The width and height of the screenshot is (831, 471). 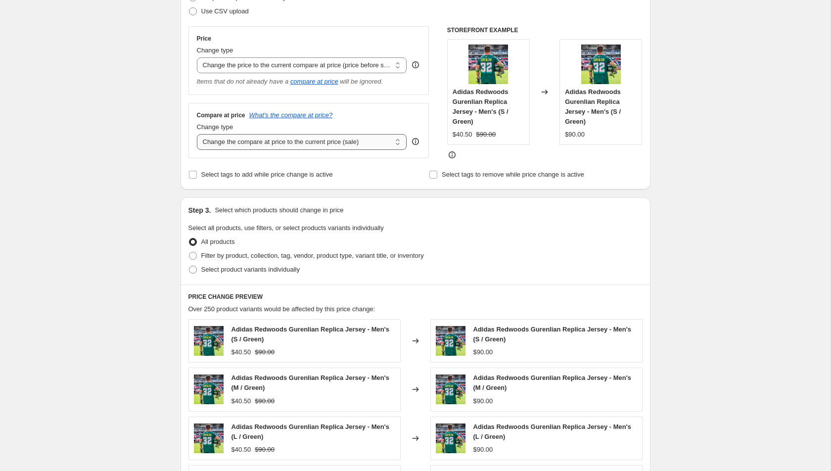 I want to click on button: compare at price, so click(x=314, y=81).